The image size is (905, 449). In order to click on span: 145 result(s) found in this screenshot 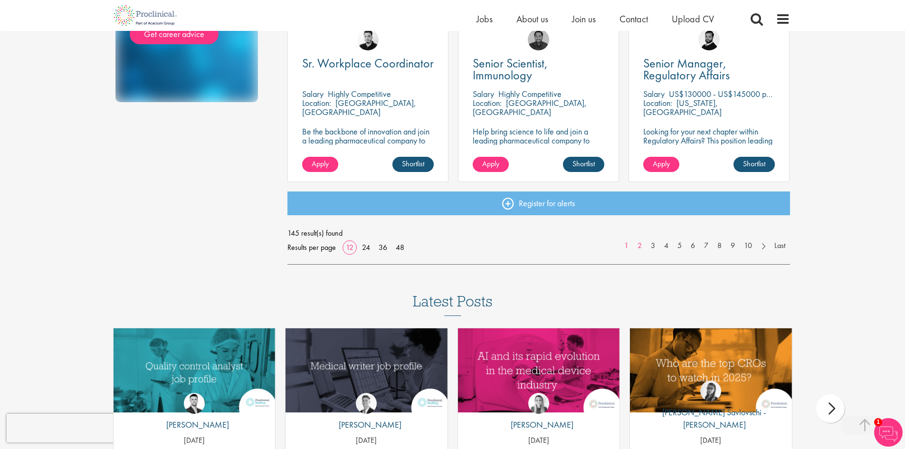, I will do `click(538, 233)`.